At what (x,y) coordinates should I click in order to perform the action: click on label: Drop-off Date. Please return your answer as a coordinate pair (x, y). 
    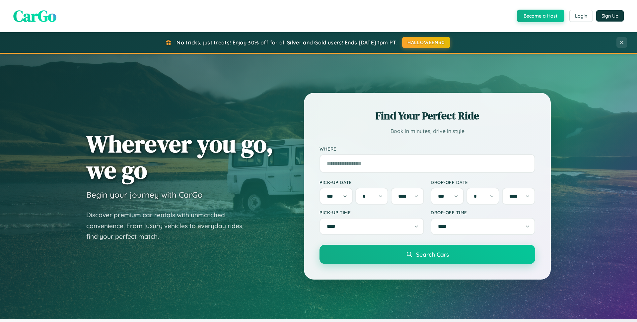
    Looking at the image, I should click on (483, 182).